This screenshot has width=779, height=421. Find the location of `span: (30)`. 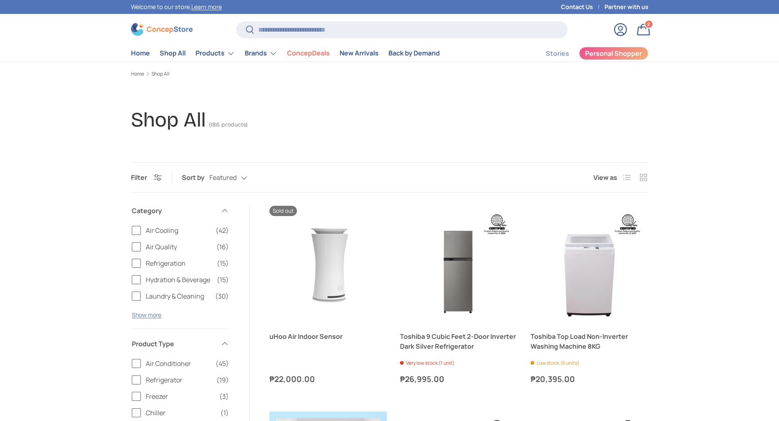

span: (30) is located at coordinates (222, 296).